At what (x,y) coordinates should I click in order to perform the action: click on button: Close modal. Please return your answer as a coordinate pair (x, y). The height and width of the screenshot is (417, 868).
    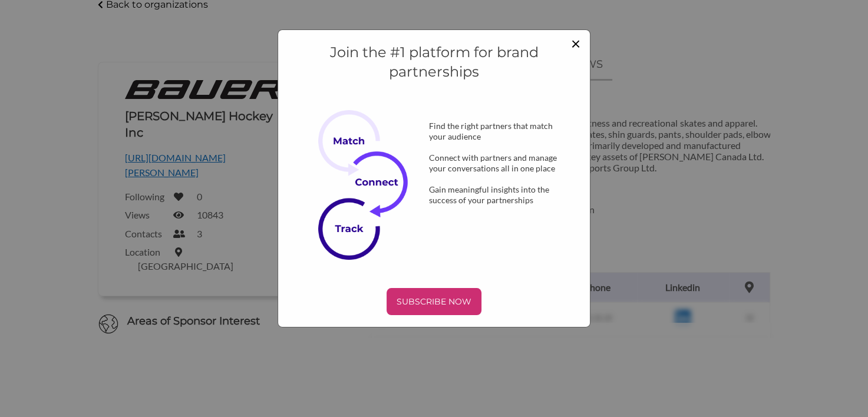
    Looking at the image, I should click on (576, 43).